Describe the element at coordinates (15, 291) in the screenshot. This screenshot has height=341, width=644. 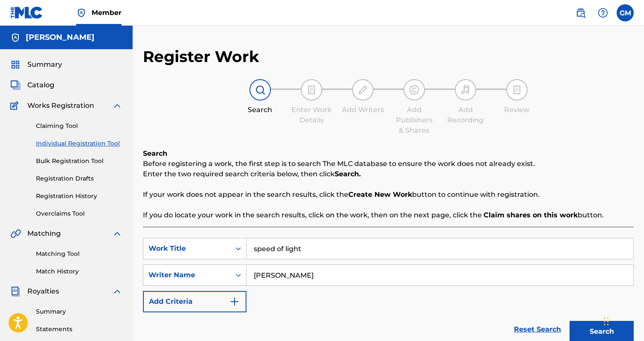
I see `img: Royalties` at that location.